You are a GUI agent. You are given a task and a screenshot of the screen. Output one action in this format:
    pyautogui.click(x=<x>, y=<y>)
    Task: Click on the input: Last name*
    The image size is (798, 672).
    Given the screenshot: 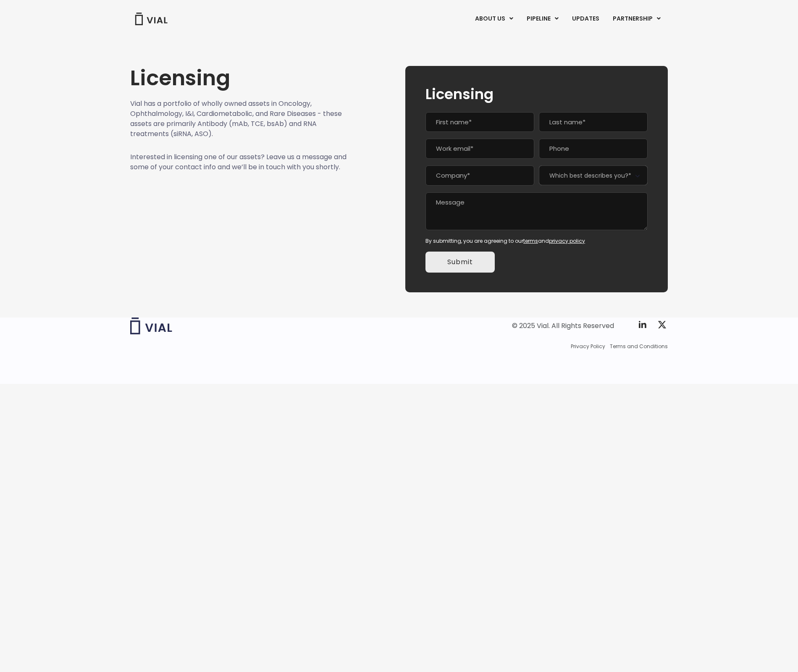 What is the action you would take?
    pyautogui.click(x=593, y=122)
    